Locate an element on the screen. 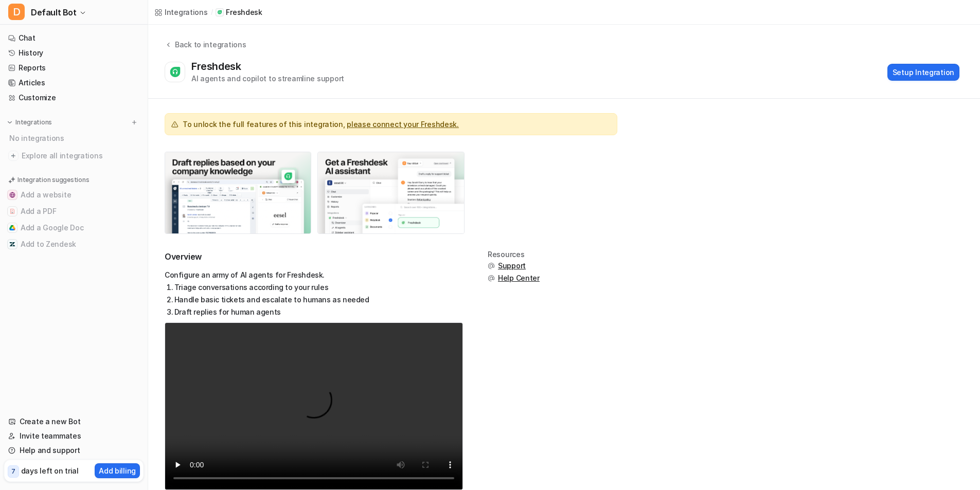  div: No integrations is located at coordinates (75, 138).